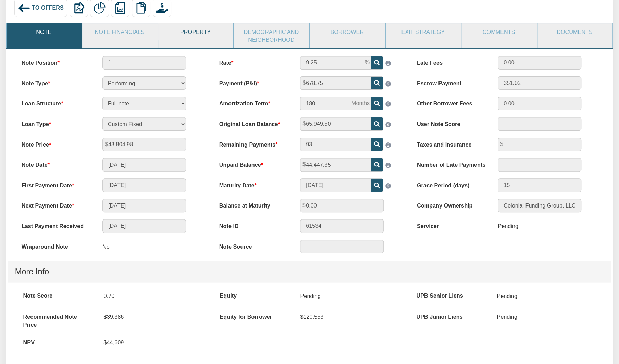 This screenshot has width=619, height=364. Describe the element at coordinates (423, 32) in the screenshot. I see `a: Exit Strategy` at that location.